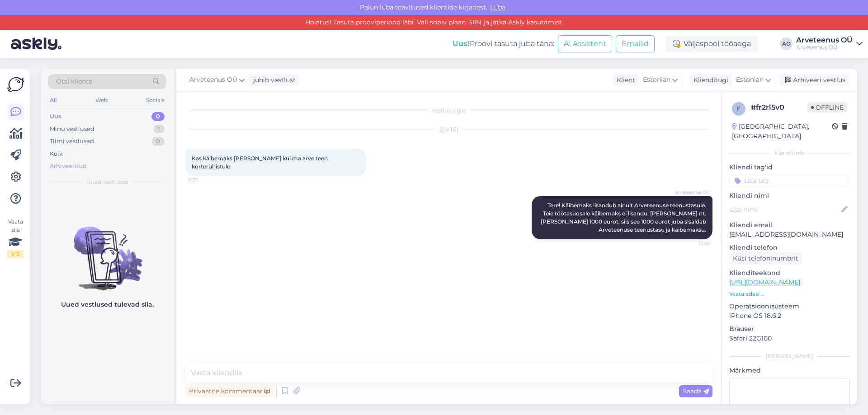  Describe the element at coordinates (789, 371) in the screenshot. I see `p: Märkmed` at that location.